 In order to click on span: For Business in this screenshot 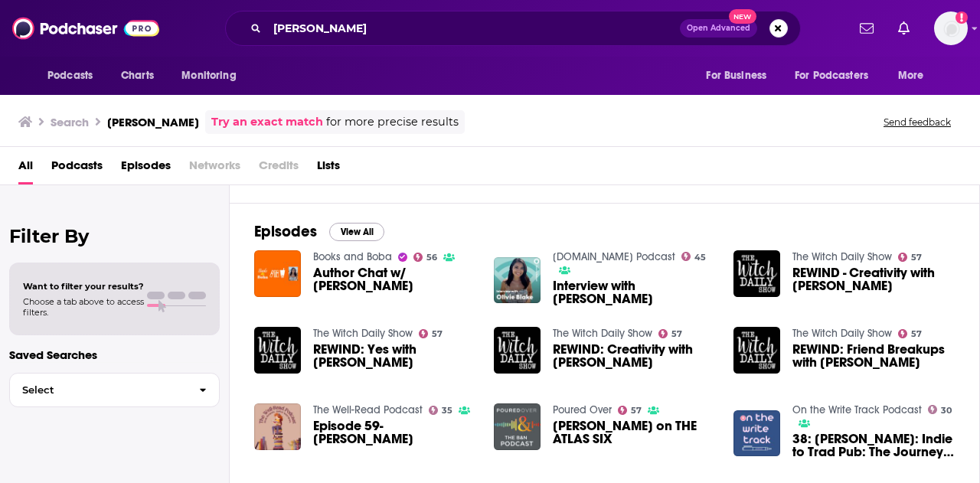, I will do `click(736, 76)`.